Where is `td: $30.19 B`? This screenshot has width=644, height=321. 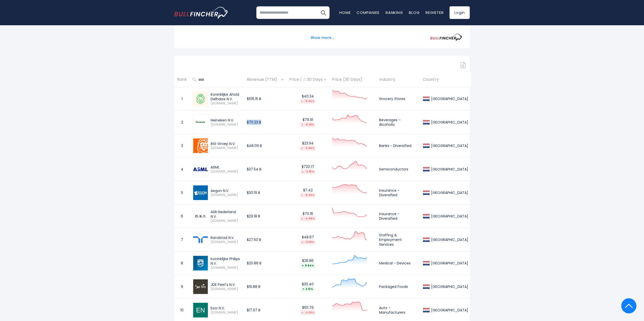
td: $30.19 B is located at coordinates (265, 193).